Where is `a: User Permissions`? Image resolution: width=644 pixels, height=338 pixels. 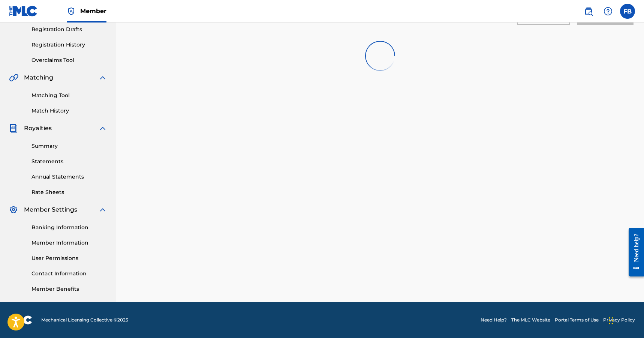 a: User Permissions is located at coordinates (69, 258).